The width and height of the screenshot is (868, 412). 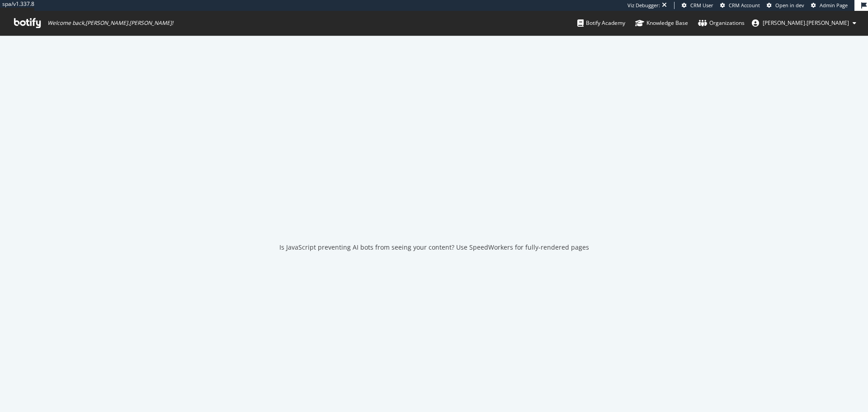 What do you see at coordinates (601, 23) in the screenshot?
I see `a: Botify Academy` at bounding box center [601, 23].